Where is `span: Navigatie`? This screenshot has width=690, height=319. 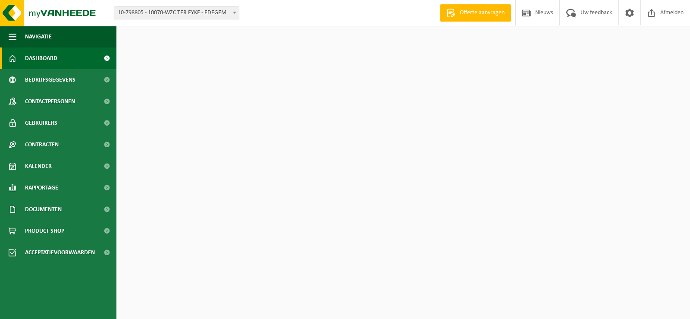
span: Navigatie is located at coordinates (38, 37).